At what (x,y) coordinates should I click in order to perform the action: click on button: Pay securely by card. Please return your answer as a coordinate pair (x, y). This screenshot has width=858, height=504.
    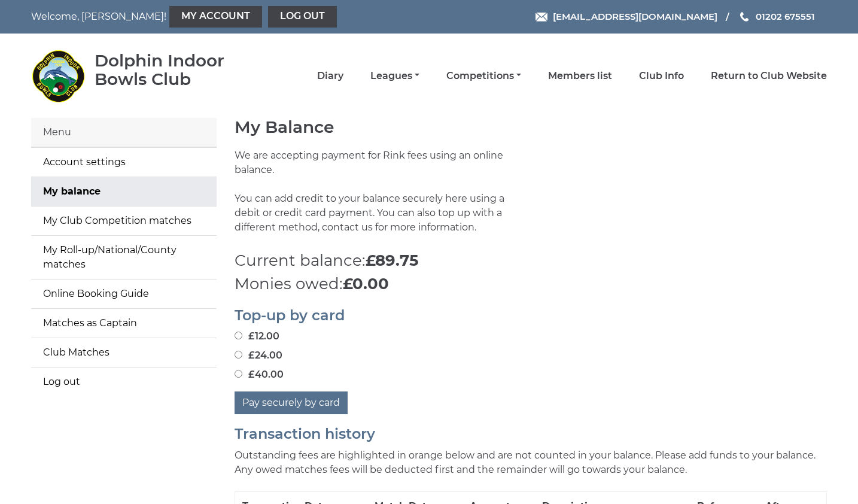
    Looking at the image, I should click on (291, 403).